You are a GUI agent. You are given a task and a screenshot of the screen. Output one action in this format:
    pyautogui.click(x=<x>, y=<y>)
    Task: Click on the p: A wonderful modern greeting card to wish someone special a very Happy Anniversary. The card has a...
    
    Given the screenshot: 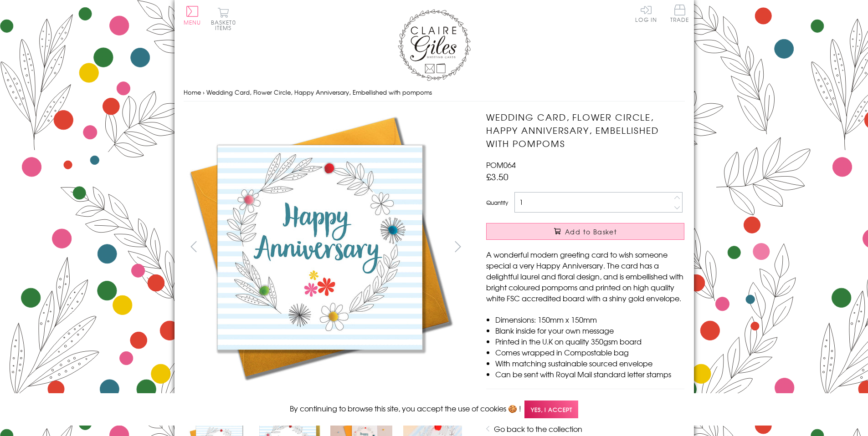 What is the action you would take?
    pyautogui.click(x=585, y=277)
    